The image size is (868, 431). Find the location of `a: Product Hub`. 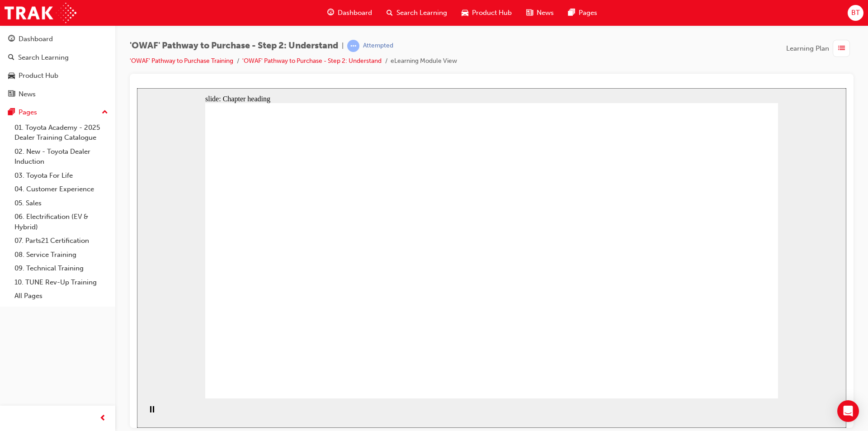

a: Product Hub is located at coordinates (58, 75).